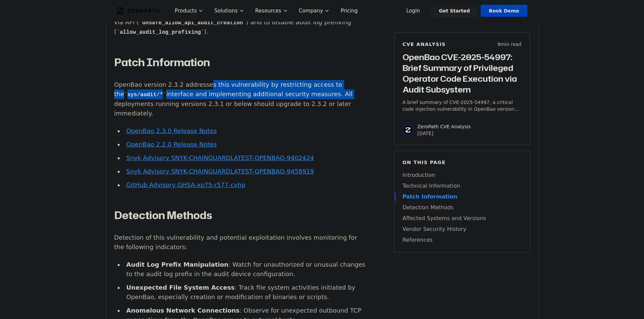  What do you see at coordinates (462, 229) in the screenshot?
I see `a: Vendor Security History` at bounding box center [462, 229].